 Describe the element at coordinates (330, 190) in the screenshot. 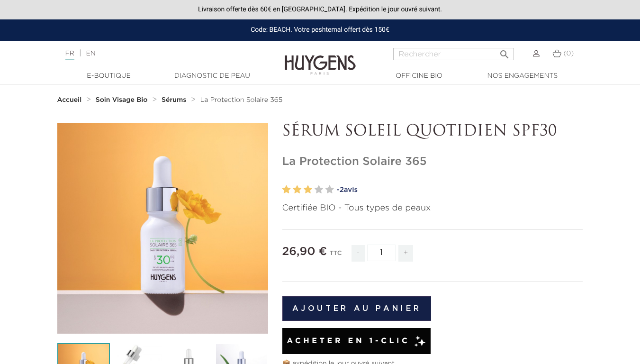

I see `label: 5` at that location.